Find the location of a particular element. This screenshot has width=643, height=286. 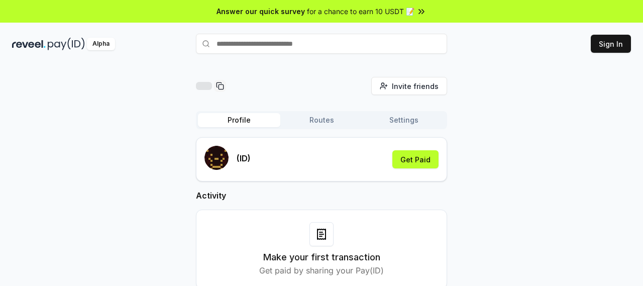

button: Routes is located at coordinates (321, 120).